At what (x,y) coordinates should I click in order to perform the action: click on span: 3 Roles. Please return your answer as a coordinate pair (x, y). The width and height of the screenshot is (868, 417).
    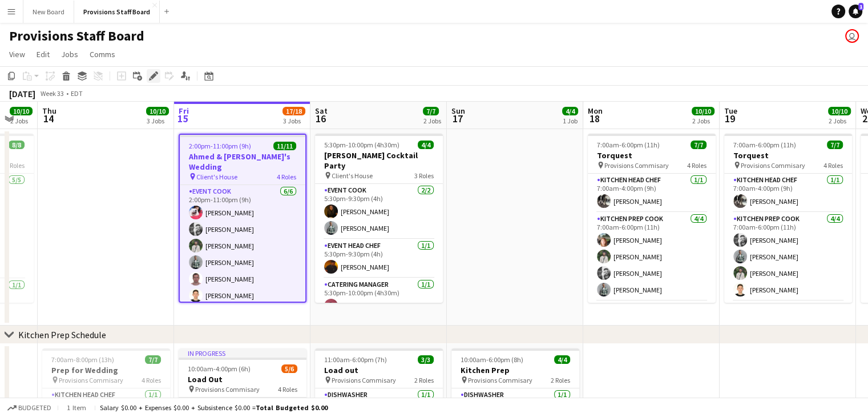
    Looking at the image, I should click on (424, 175).